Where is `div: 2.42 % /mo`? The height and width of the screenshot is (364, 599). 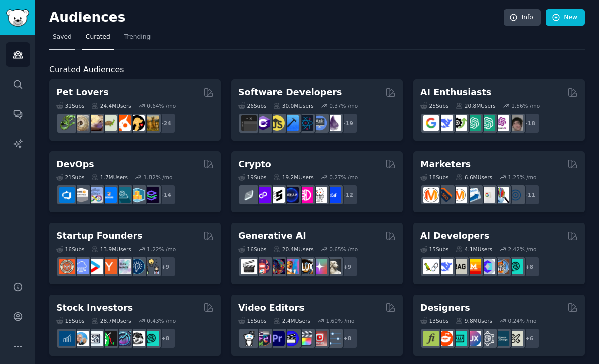 div: 2.42 % /mo is located at coordinates (522, 249).